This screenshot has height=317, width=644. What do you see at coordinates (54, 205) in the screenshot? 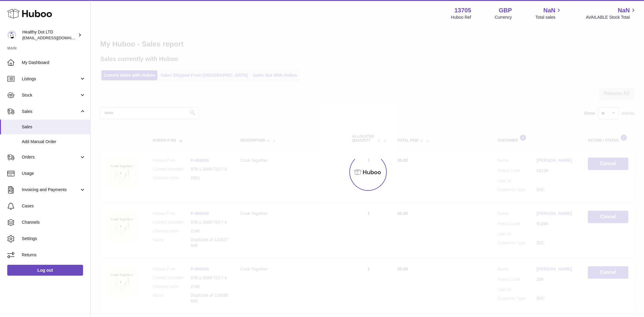
I see `span: Cases` at bounding box center [54, 205].